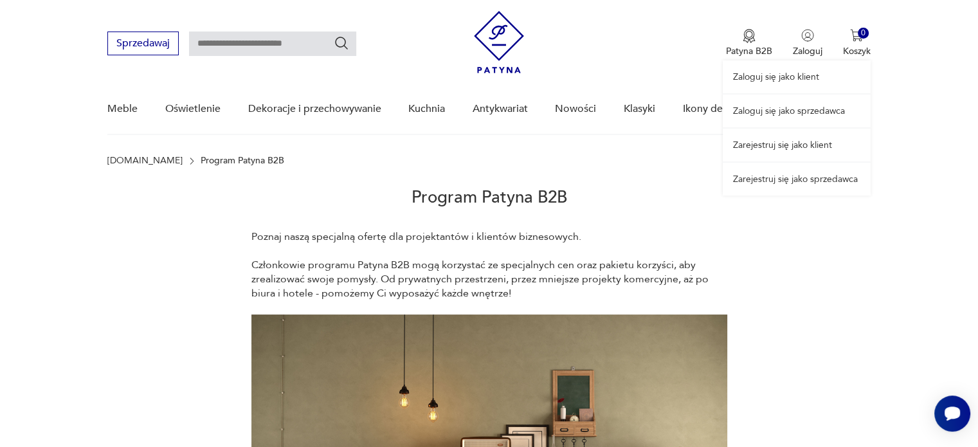 The height and width of the screenshot is (447, 978). Describe the element at coordinates (797, 145) in the screenshot. I see `a: Zarejestruj się jako klient` at that location.